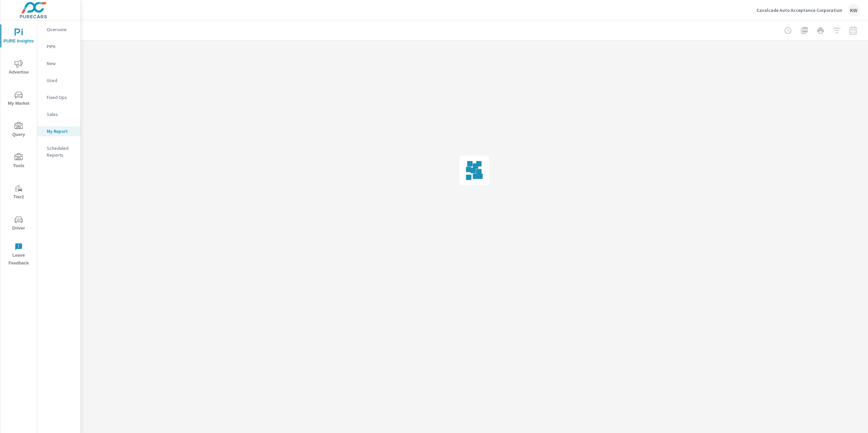 This screenshot has width=868, height=433. Describe the element at coordinates (854, 10) in the screenshot. I see `div: KW` at that location.